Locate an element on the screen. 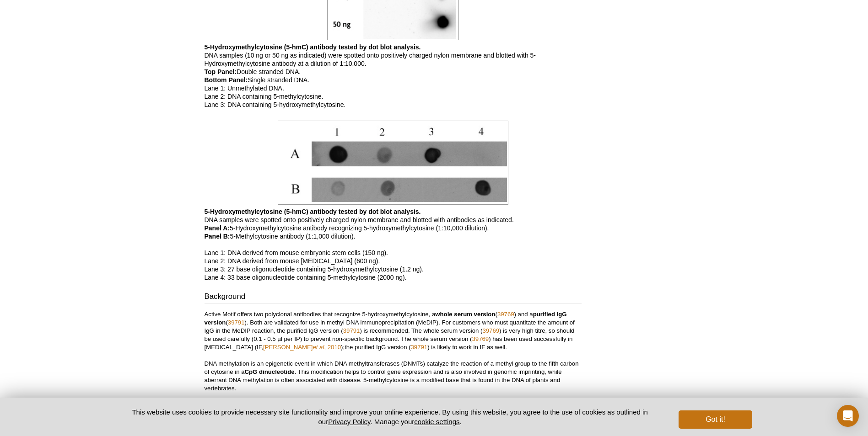  b: Bottom Panel: is located at coordinates (227, 80).